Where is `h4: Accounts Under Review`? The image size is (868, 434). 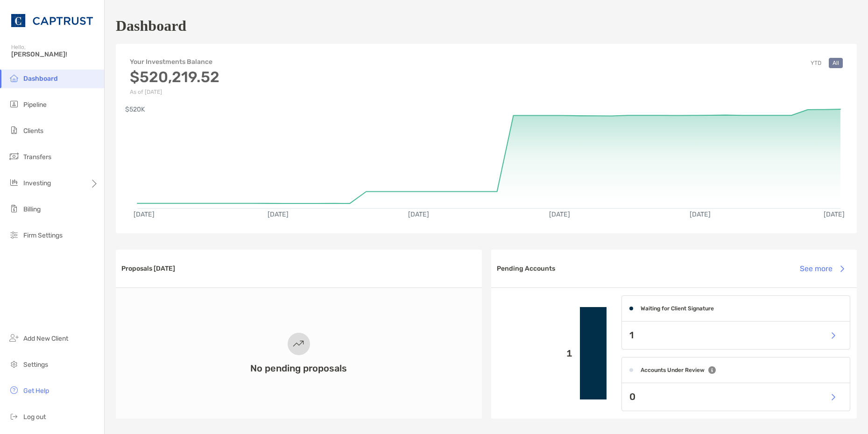 h4: Accounts Under Review is located at coordinates (672, 370).